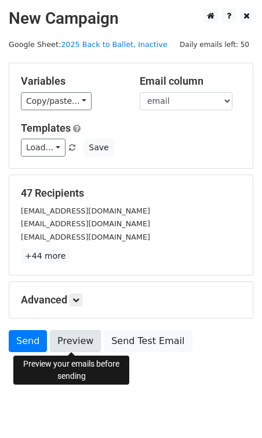 This screenshot has height=438, width=262. I want to click on a: Copy/paste..., so click(56, 101).